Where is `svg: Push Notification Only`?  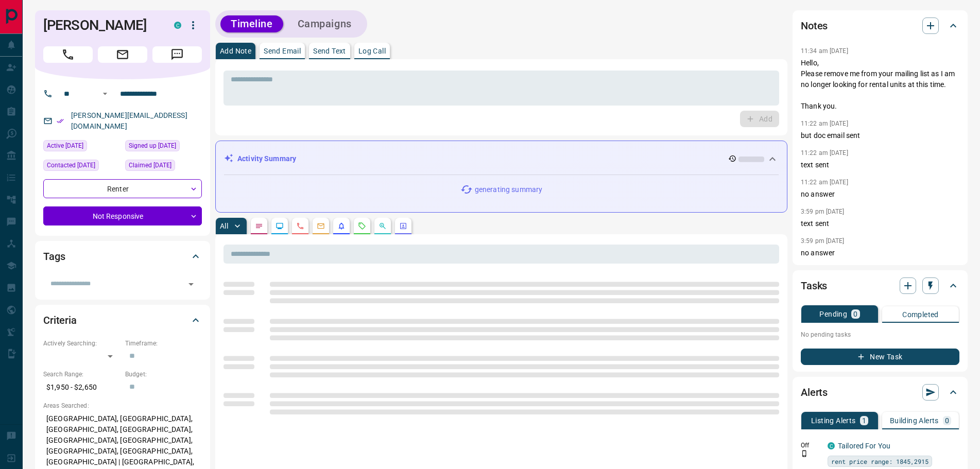 svg: Push Notification Only is located at coordinates (804, 453).